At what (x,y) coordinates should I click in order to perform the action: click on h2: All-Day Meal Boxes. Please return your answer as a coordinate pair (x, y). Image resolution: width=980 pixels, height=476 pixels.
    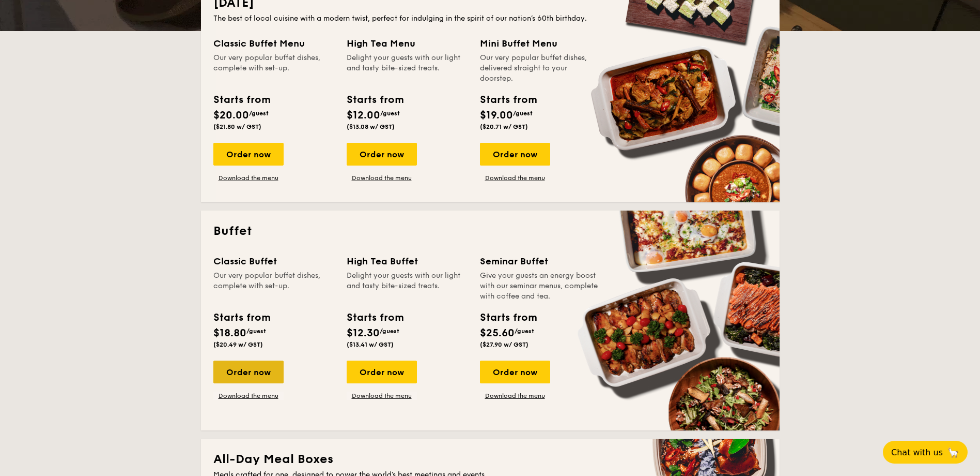
    Looking at the image, I should click on (491, 459).